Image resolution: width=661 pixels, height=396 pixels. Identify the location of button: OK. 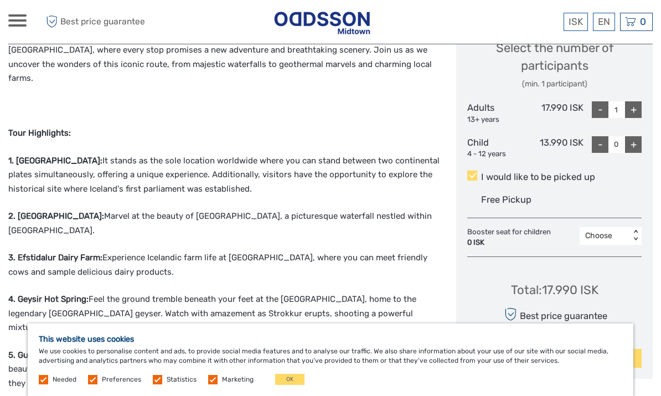
(289, 379).